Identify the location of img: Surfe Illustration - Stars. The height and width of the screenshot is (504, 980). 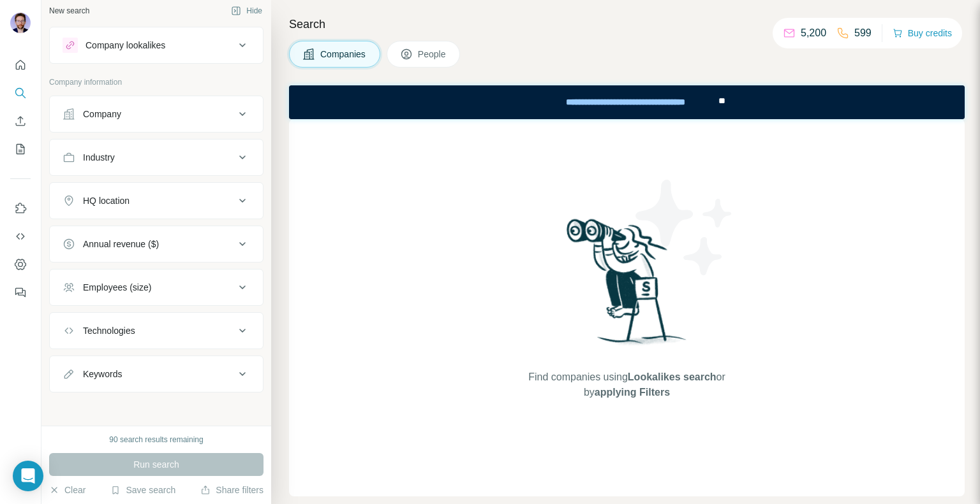
(685, 227).